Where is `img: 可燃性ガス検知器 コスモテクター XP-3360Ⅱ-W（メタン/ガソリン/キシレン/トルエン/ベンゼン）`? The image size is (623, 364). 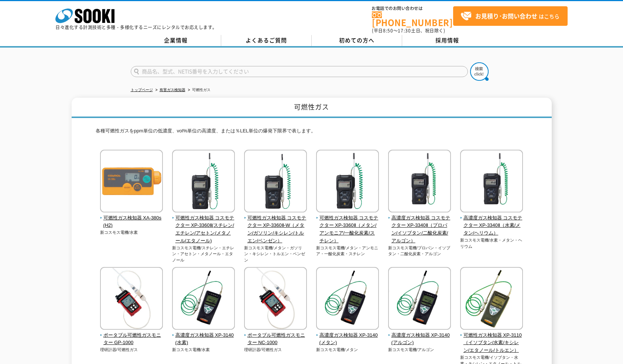 img: 可燃性ガス検知器 コスモテクター XP-3360Ⅱ-W（メタン/ガソリン/キシレン/トルエン/ベンゼン） is located at coordinates (275, 182).